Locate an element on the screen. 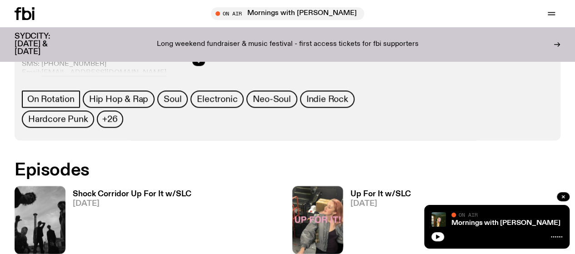 This screenshot has width=575, height=254. a: Hardcore Punk is located at coordinates (58, 119).